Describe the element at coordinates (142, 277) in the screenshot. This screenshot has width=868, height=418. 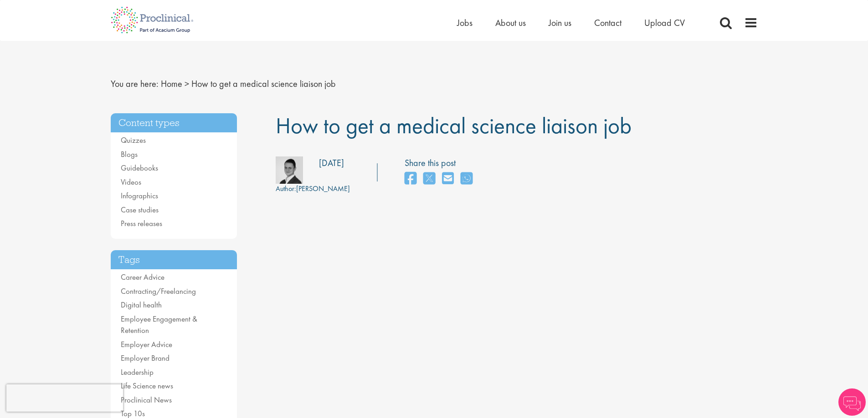
I see `a: Career Advice` at that location.